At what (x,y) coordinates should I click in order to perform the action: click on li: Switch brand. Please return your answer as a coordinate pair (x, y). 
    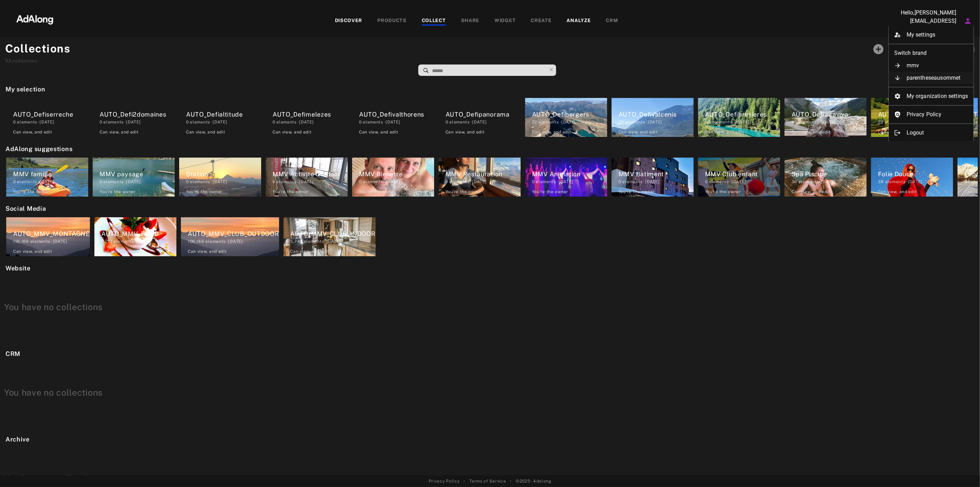
    Looking at the image, I should click on (931, 53).